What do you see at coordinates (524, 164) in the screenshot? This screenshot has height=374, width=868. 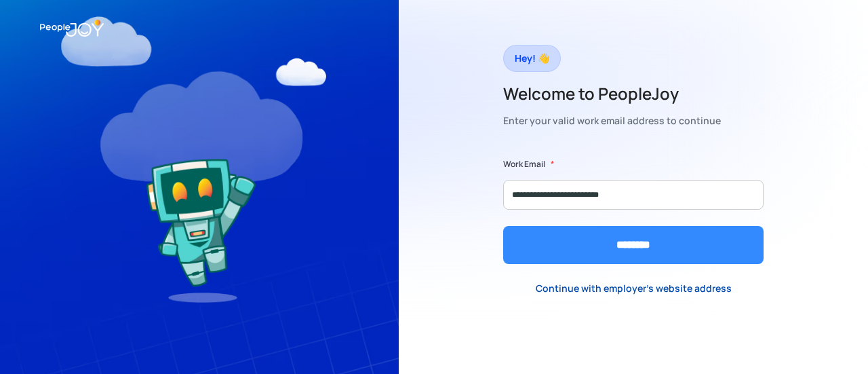 I see `label: Work Email` at bounding box center [524, 164].